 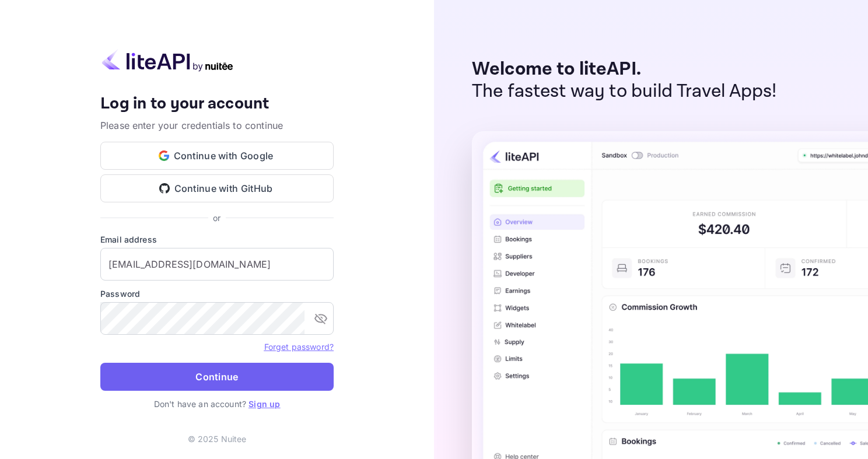 What do you see at coordinates (217, 239) in the screenshot?
I see `label: Email address` at bounding box center [217, 239].